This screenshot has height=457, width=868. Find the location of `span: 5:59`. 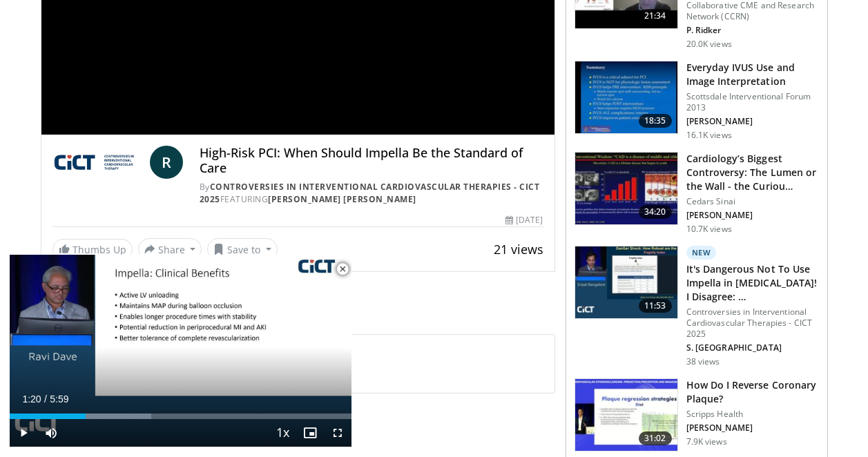

span: 5:59 is located at coordinates (59, 399).